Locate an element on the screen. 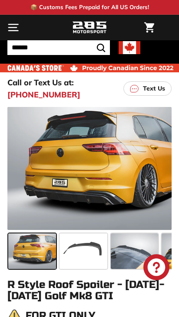 The image size is (179, 317). p: Call or Text Us at: is located at coordinates (40, 82).